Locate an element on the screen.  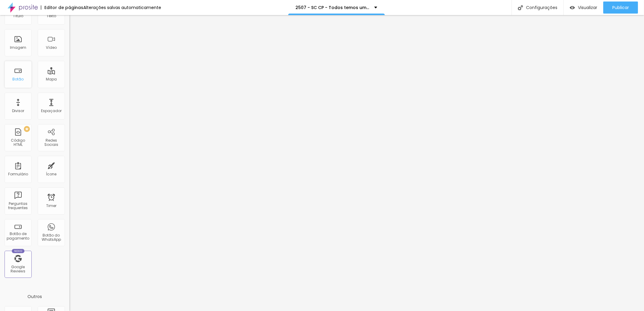
button: Visualizar is located at coordinates (584, 8).